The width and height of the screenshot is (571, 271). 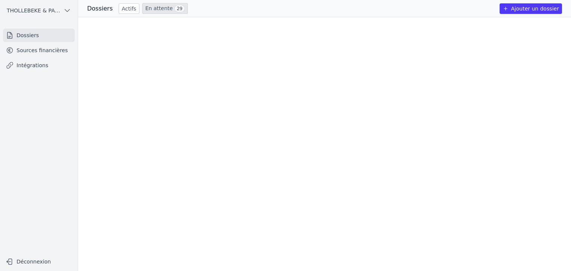 What do you see at coordinates (531, 9) in the screenshot?
I see `button: Ajouter un dossier` at bounding box center [531, 9].